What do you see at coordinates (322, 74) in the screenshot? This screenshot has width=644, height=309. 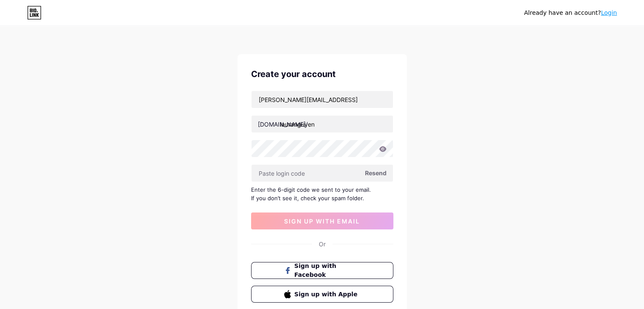 I see `div: Create your account` at bounding box center [322, 74].